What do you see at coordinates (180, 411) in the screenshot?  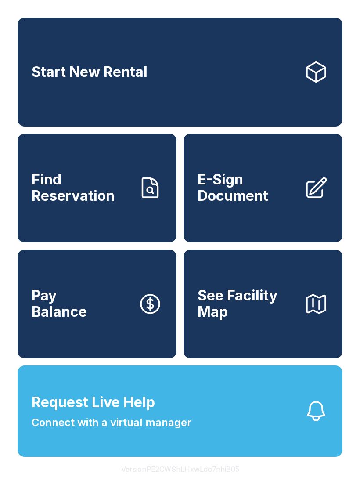 I see `button: Request Live HelpConnect with a virtual manager` at bounding box center [180, 411].